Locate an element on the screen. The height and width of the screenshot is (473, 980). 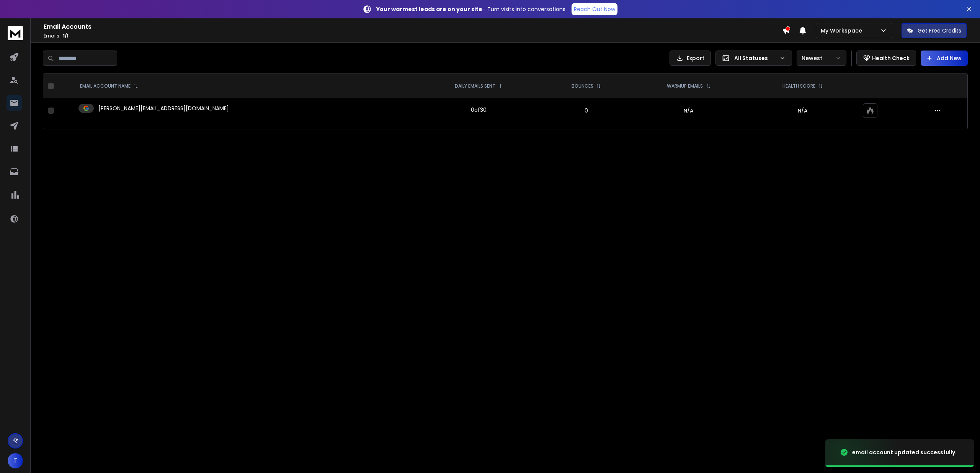
p: – Turn visits into conversations is located at coordinates (471, 9).